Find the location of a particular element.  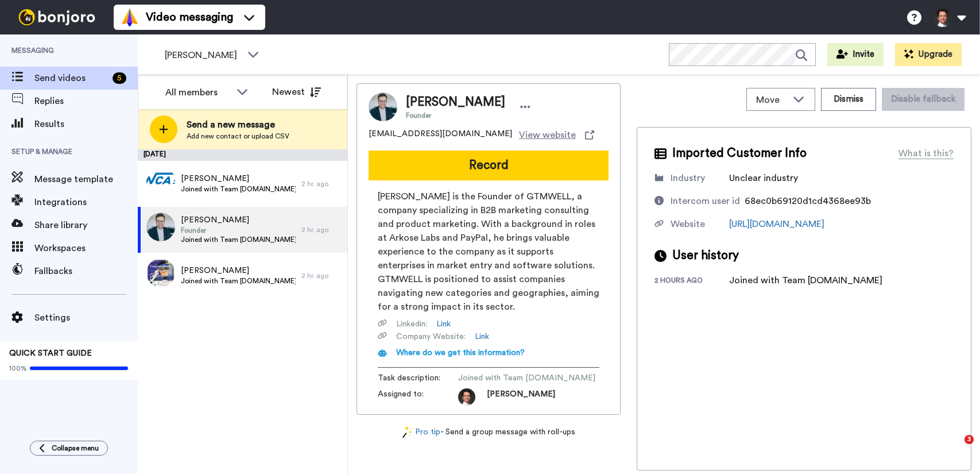

span: Task description : is located at coordinates (418, 378).